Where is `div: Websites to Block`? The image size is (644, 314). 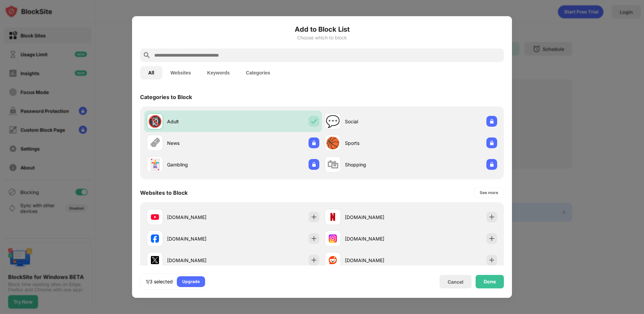 div: Websites to Block is located at coordinates (163, 193).